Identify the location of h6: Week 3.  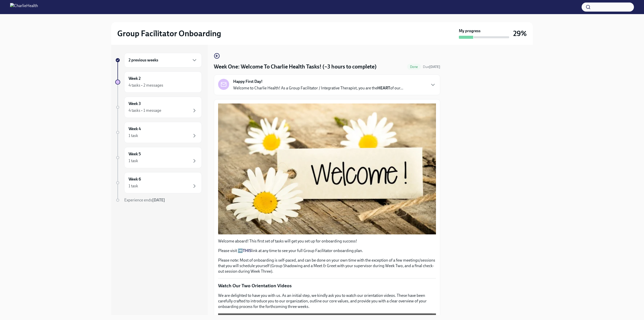
(135, 104).